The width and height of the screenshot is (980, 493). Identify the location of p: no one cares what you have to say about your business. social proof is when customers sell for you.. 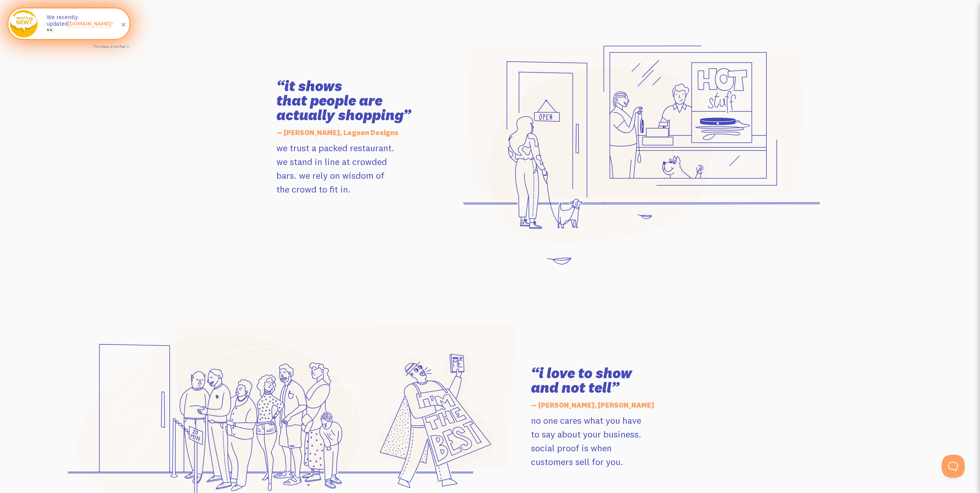
(617, 441).